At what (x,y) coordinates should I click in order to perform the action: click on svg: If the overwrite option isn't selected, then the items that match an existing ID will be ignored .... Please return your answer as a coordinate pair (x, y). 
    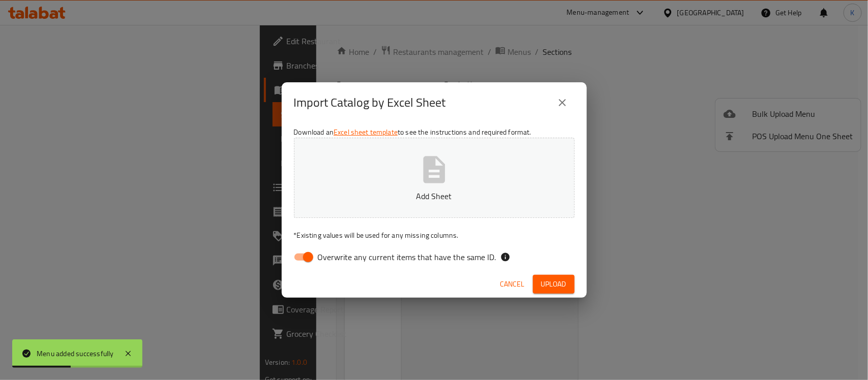
    Looking at the image, I should click on (506, 257).